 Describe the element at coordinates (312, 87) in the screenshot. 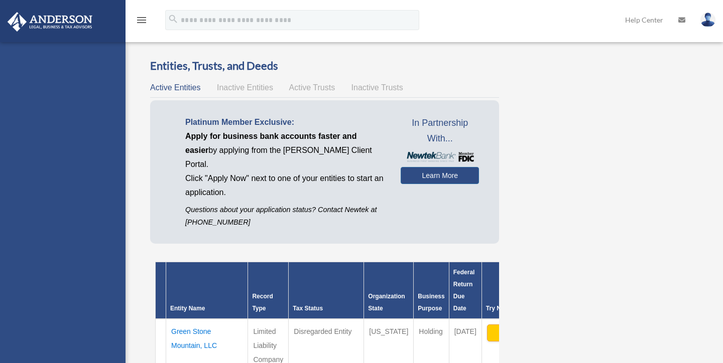

I see `span: Active Trusts` at that location.